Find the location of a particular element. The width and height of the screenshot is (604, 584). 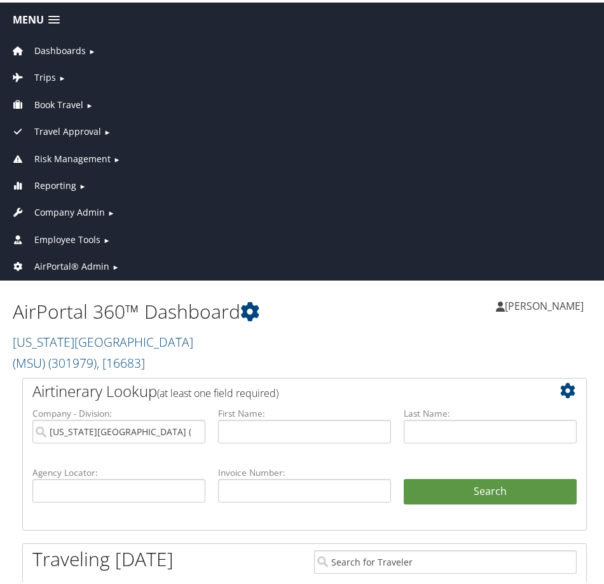

label: Company - Division: is located at coordinates (119, 411).